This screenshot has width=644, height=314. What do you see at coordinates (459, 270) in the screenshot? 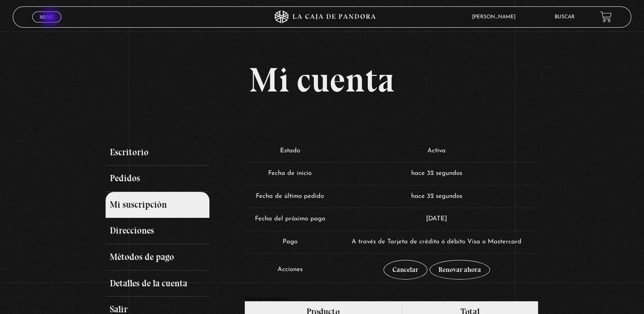
I see `a: Renovar ahora` at bounding box center [459, 270].